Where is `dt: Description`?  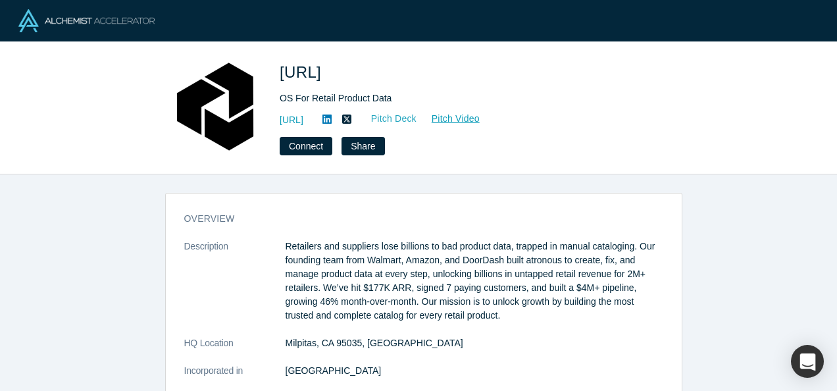 dt: Description is located at coordinates (235, 287).